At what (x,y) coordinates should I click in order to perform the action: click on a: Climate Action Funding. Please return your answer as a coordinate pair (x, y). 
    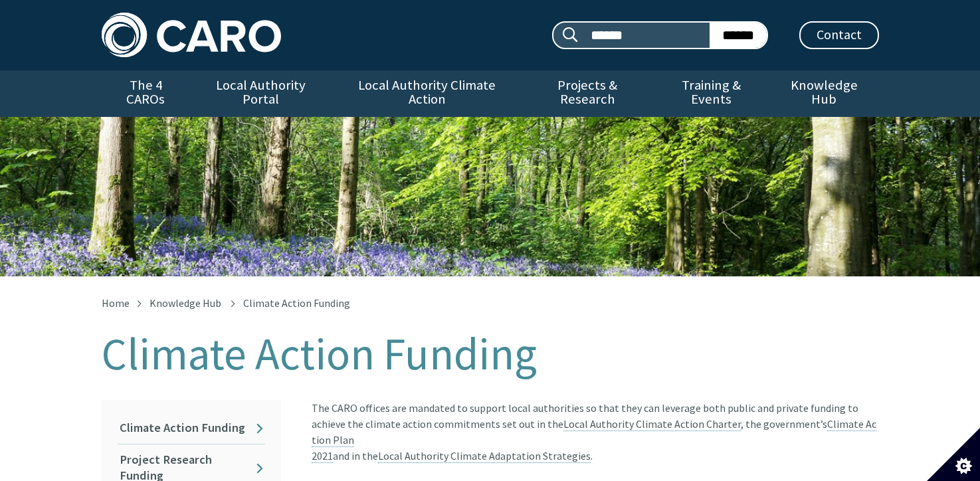
    Looking at the image, I should click on (191, 427).